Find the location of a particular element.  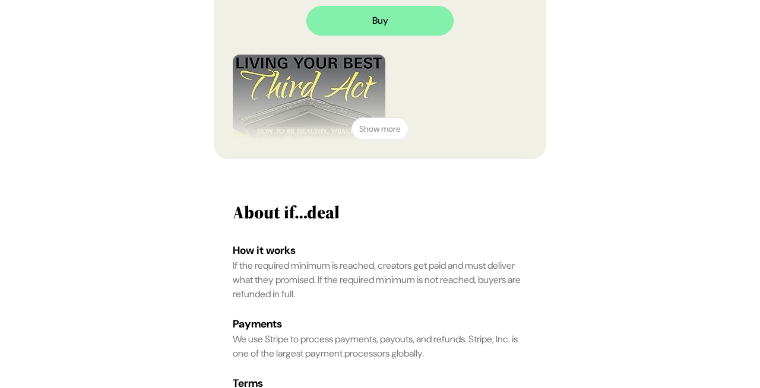

span: Buy is located at coordinates (380, 21).